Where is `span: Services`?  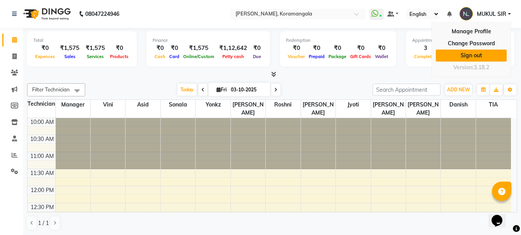 span: Services is located at coordinates (95, 57).